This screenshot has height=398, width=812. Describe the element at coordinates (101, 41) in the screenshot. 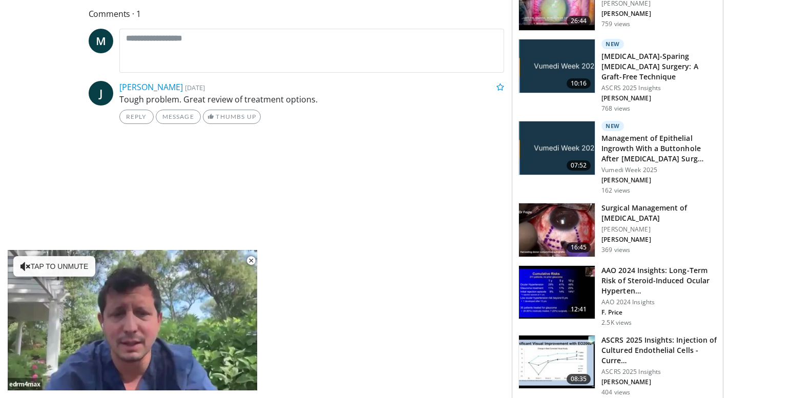

I see `span: M` at that location.